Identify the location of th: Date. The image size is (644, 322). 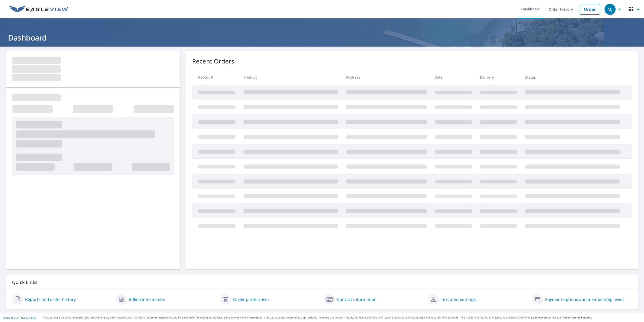
(453, 77).